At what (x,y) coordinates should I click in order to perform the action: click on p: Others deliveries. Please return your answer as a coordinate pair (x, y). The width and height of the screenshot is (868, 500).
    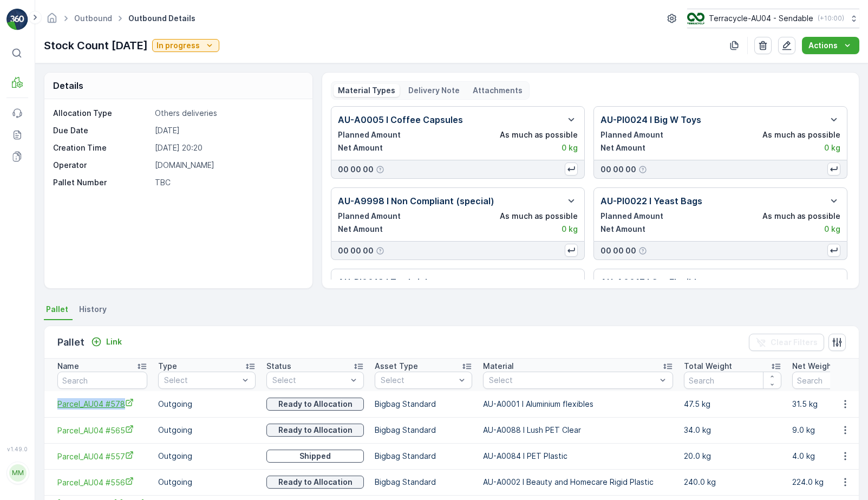
    Looking at the image, I should click on (228, 113).